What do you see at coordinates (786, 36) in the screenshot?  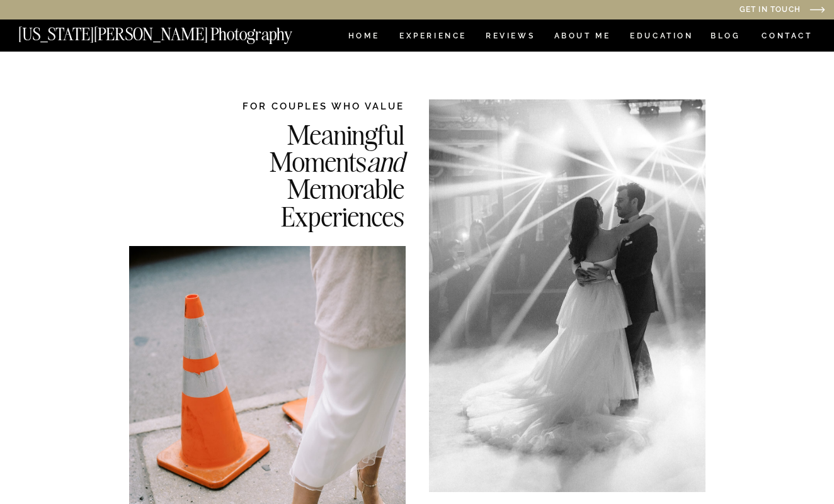 I see `nav: CONTACT` at bounding box center [786, 36].